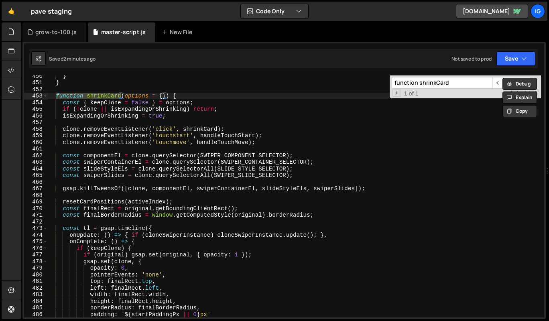 This screenshot has width=549, height=321. I want to click on div: 471, so click(36, 215).